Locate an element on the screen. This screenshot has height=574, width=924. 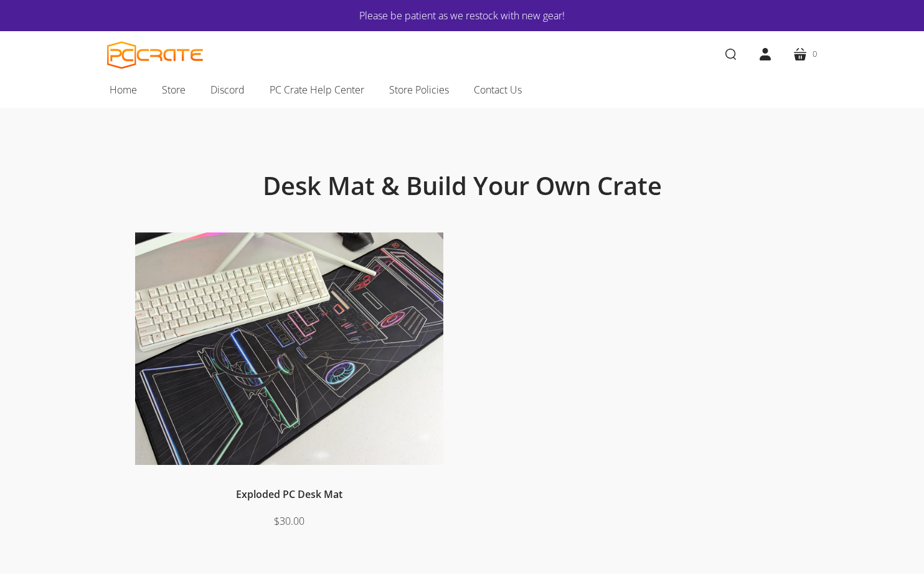
a: 0 is located at coordinates (804, 54).